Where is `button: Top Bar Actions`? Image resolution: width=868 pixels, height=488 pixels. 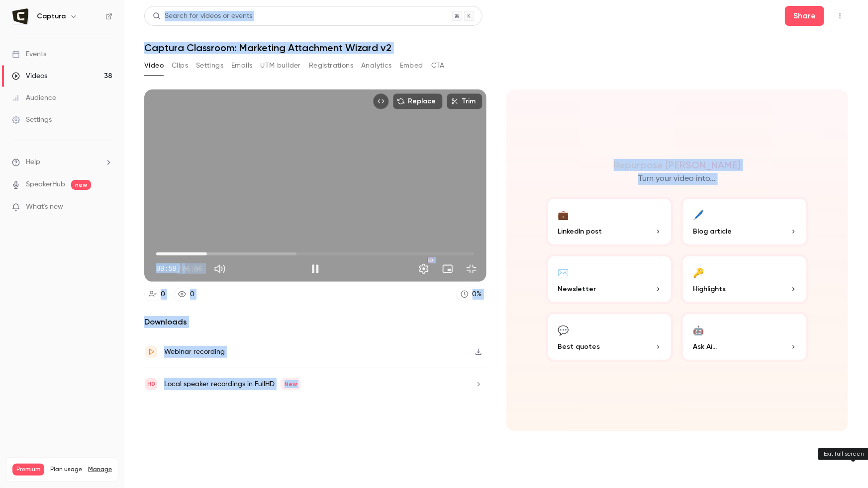
button: Top Bar Actions is located at coordinates (841, 16).